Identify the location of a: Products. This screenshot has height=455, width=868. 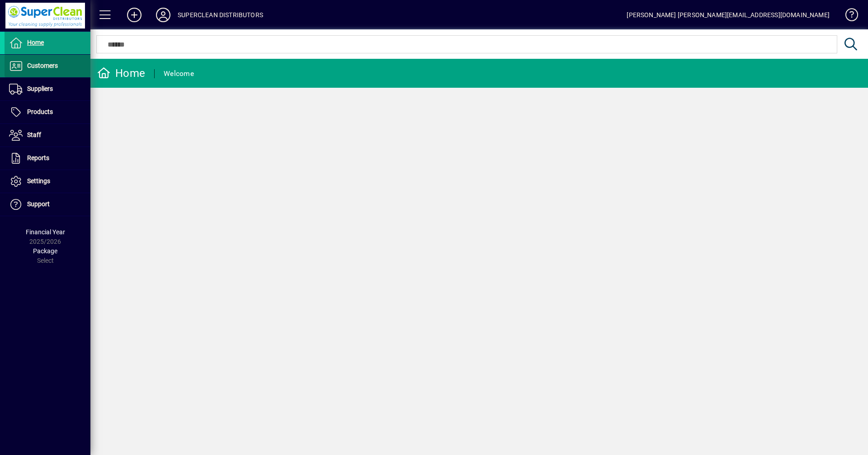
(47, 112).